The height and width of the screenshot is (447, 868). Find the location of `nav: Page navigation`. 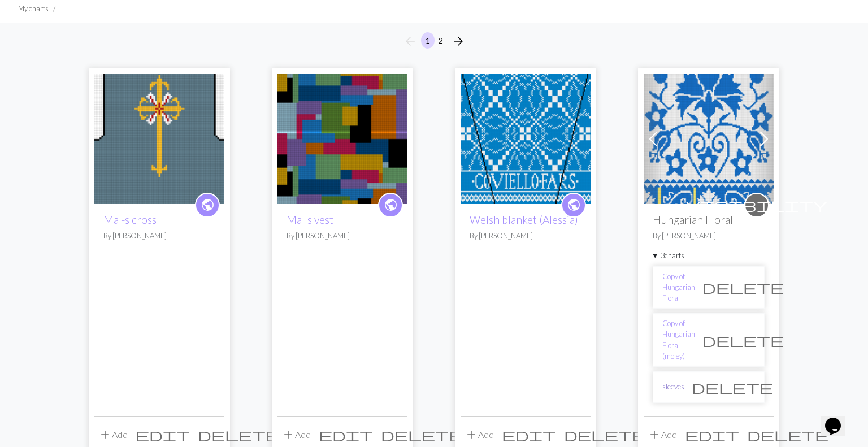

nav: Page navigation is located at coordinates (434, 41).